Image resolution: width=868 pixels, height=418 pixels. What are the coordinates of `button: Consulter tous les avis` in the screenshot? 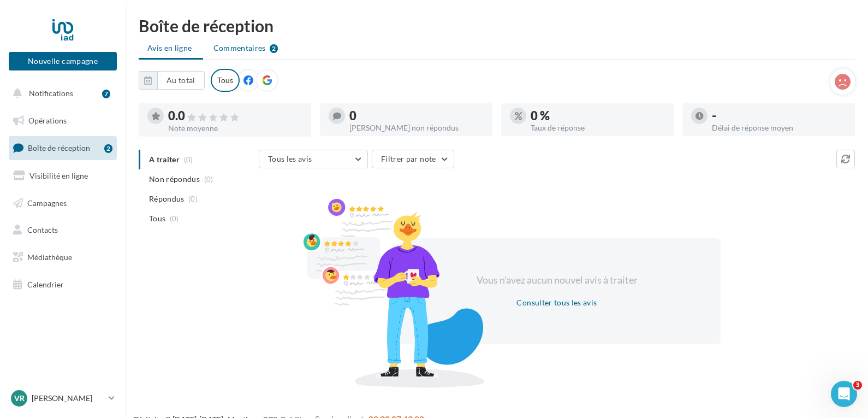 It's located at (556, 303).